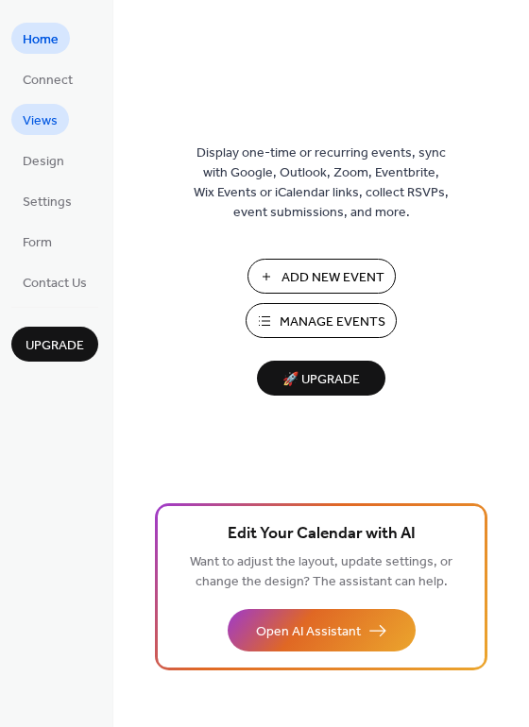  Describe the element at coordinates (55, 283) in the screenshot. I see `span: Contact Us` at that location.